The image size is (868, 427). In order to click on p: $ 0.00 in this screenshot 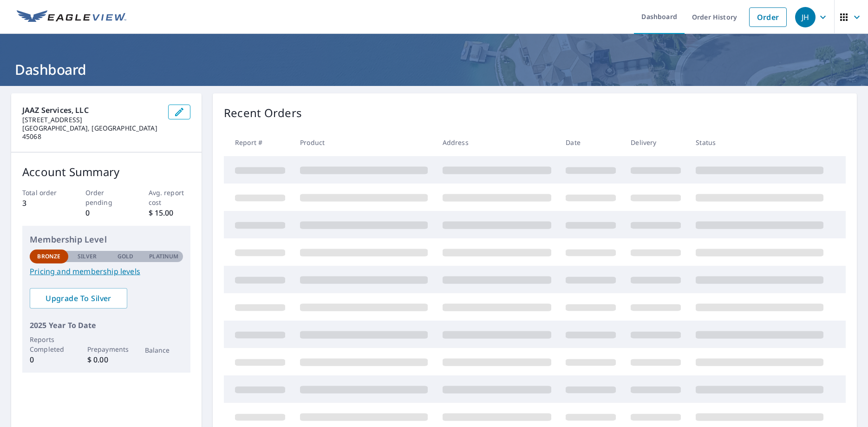, I will do `click(107, 359)`.